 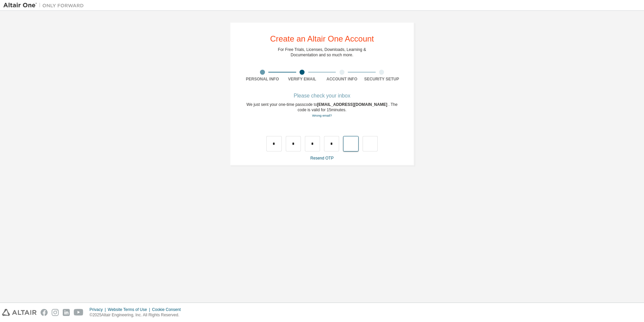 I want to click on img: Altair One, so click(x=45, y=6).